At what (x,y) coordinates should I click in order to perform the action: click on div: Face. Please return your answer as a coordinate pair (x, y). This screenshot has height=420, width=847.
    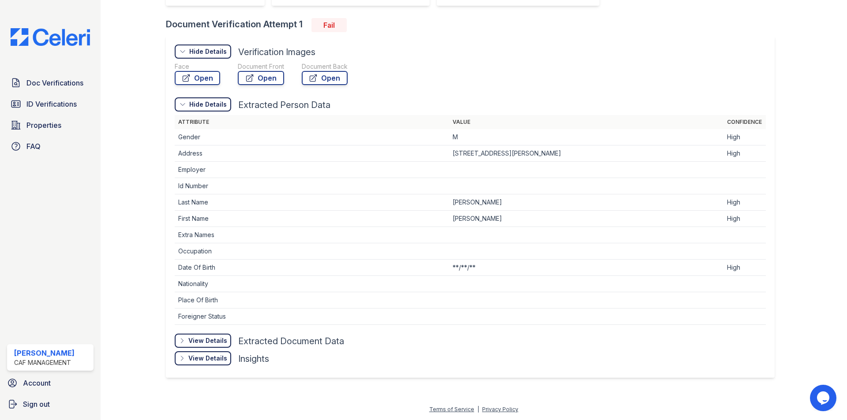
    Looking at the image, I should click on (197, 67).